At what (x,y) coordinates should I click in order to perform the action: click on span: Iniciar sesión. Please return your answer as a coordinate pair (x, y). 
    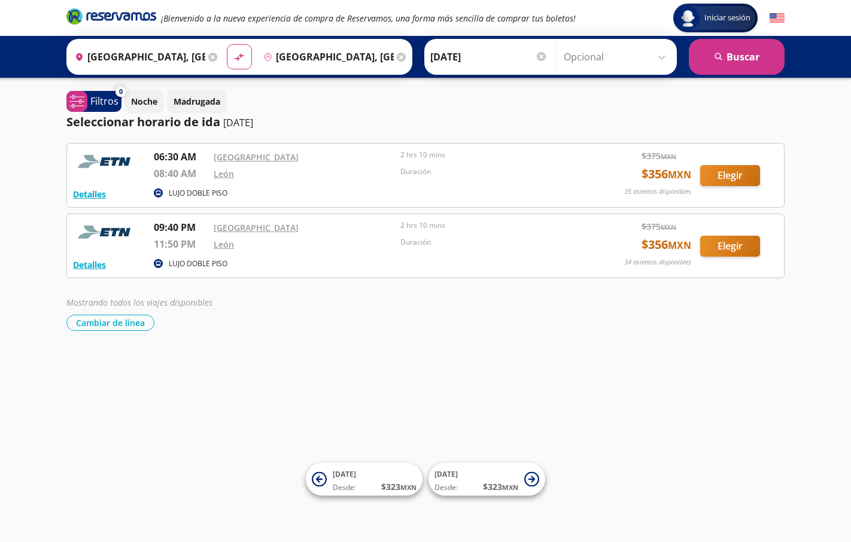
    Looking at the image, I should click on (727, 18).